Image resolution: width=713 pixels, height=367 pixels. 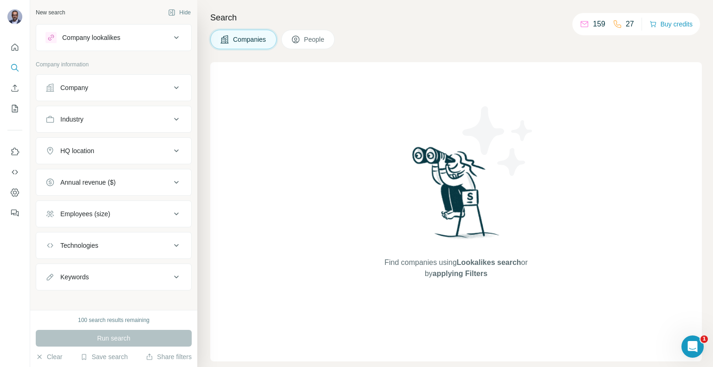 What do you see at coordinates (88, 182) in the screenshot?
I see `div: Annual revenue ($)` at bounding box center [88, 182].